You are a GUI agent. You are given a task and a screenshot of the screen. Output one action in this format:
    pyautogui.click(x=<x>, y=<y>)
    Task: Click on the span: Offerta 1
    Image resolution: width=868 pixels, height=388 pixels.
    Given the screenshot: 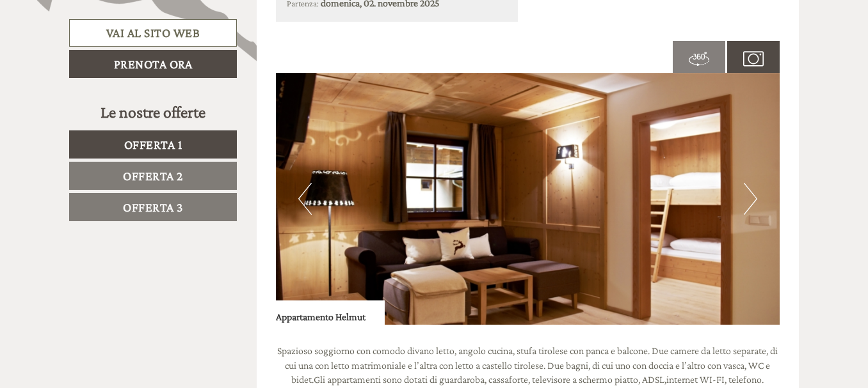 What is the action you would take?
    pyautogui.click(x=153, y=144)
    